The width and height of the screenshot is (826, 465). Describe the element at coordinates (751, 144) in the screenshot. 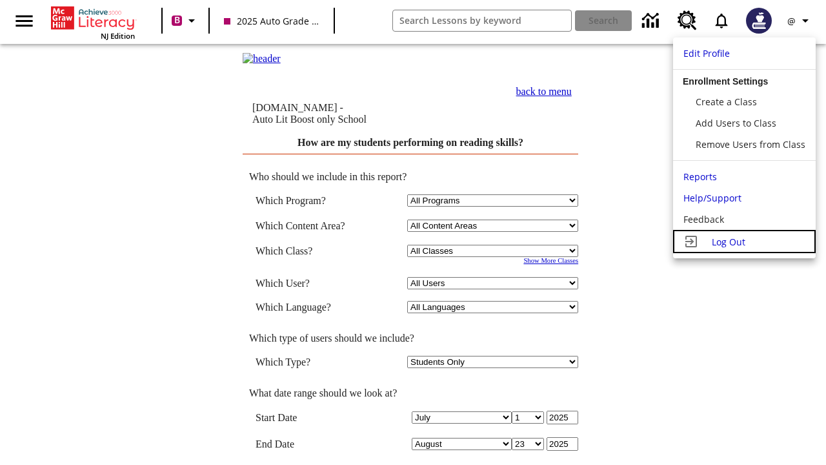

I see `span: Remove Users from Class` at that location.